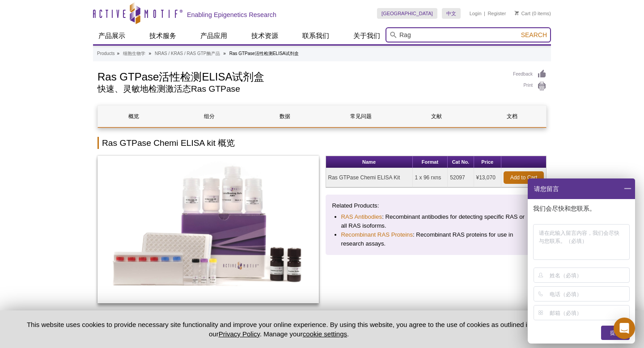 This screenshot has width=644, height=348. What do you see at coordinates (112, 36) in the screenshot?
I see `a: 产品展示` at bounding box center [112, 36].